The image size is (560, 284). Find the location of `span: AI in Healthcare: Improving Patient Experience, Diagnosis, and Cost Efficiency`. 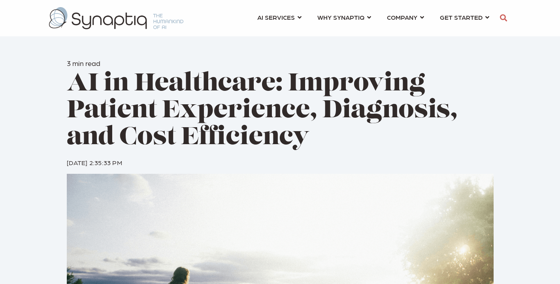

span: AI in Healthcare: Improving Patient Experience, Diagnosis, and Cost Efficiency is located at coordinates (262, 111).